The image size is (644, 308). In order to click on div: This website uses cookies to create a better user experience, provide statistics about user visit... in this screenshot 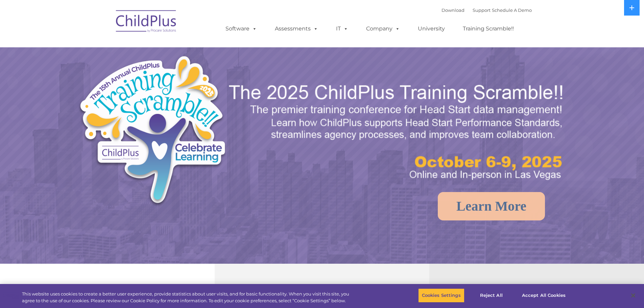, I will do `click(188, 297)`.